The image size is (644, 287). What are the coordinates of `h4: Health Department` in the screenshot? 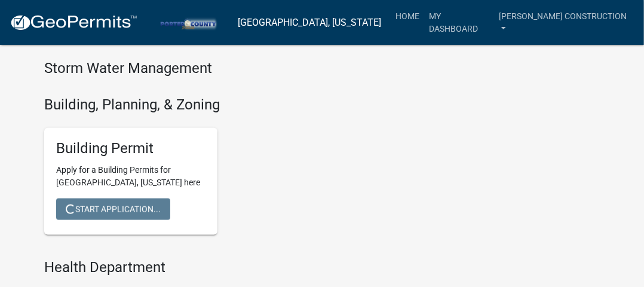 It's located at (226, 268).